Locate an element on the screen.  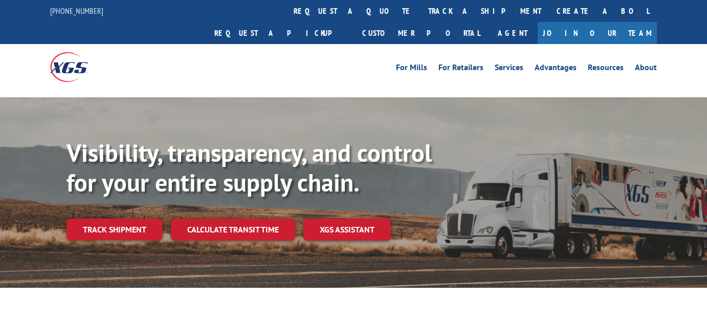
a: About is located at coordinates (646, 69).